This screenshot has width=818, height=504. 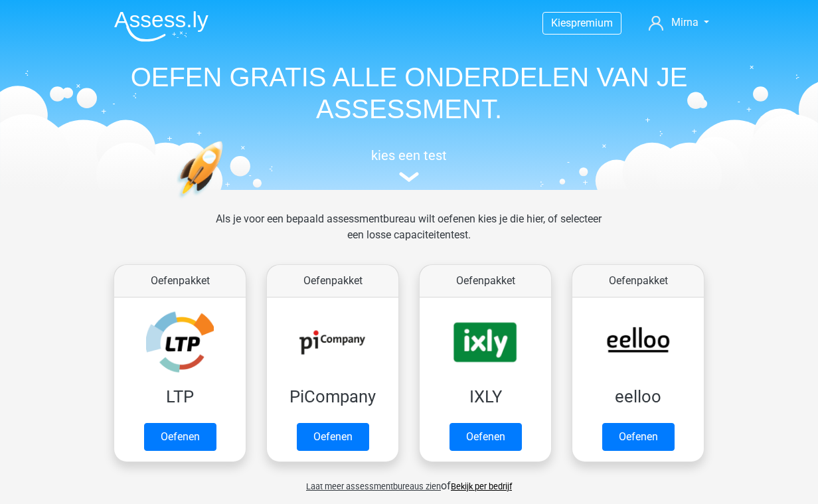 What do you see at coordinates (582, 22) in the screenshot?
I see `a: Kiespremium` at bounding box center [582, 22].